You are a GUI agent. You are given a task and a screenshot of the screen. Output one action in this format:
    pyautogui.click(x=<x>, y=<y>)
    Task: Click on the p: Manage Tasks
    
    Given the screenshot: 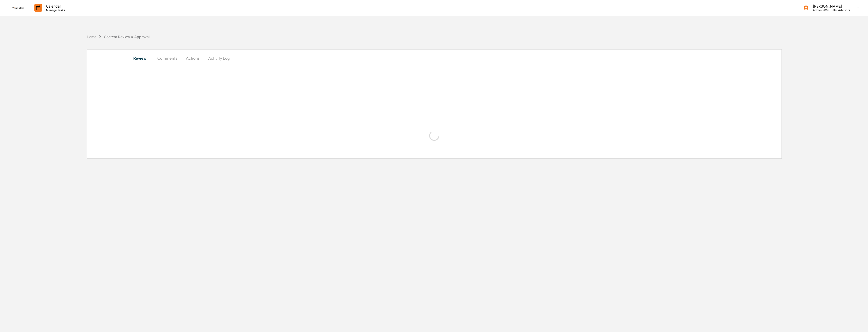 What is the action you would take?
    pyautogui.click(x=55, y=10)
    